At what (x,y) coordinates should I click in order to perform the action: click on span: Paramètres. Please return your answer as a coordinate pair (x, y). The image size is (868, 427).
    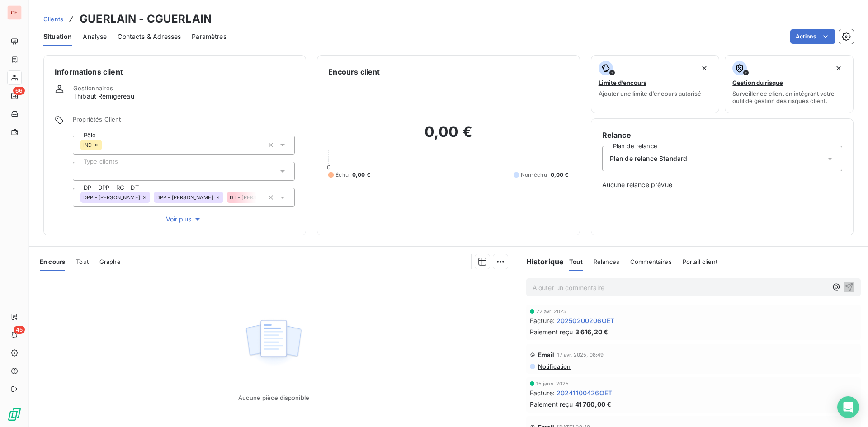
    Looking at the image, I should click on (209, 37).